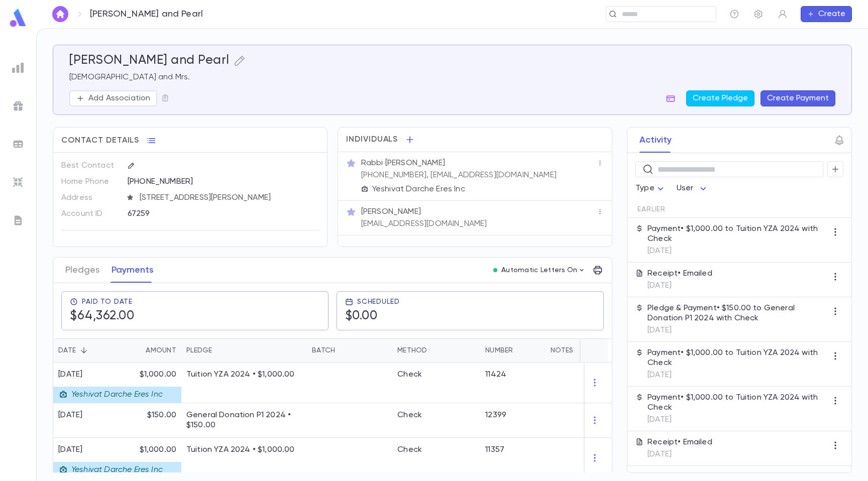 The height and width of the screenshot is (481, 868). I want to click on div: 11424, so click(496, 375).